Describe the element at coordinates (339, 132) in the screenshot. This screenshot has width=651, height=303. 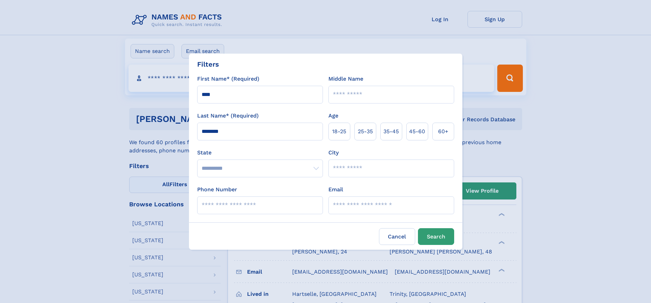
I see `span: 18‑25` at that location.